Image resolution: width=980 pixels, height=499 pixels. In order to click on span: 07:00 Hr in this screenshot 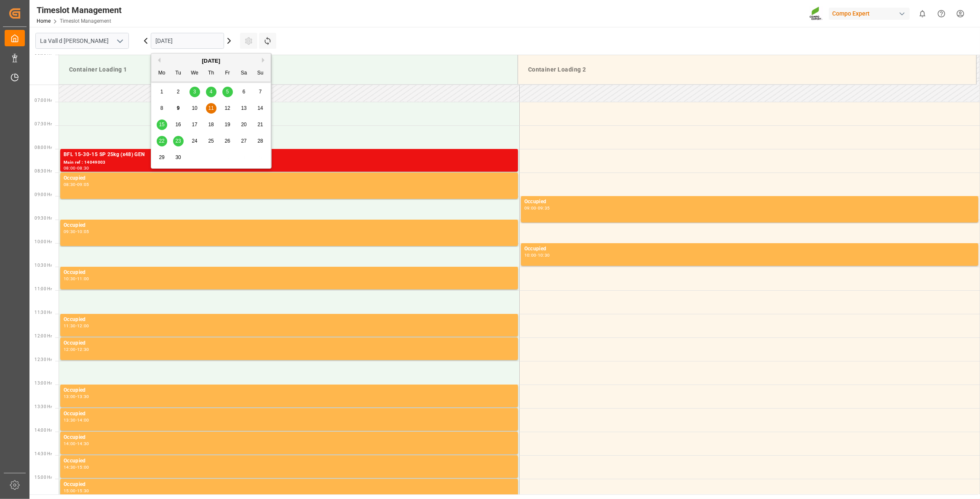, I will do `click(43, 100)`.